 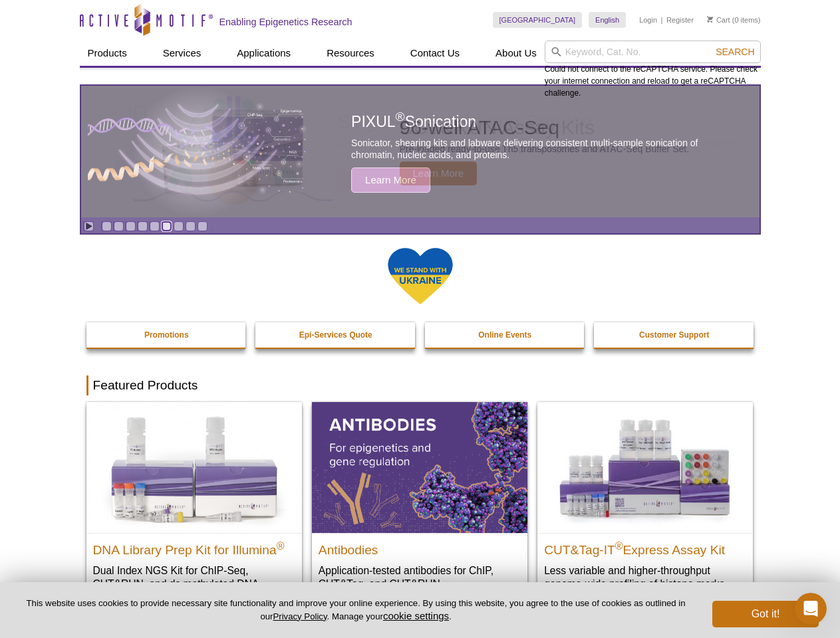 What do you see at coordinates (107, 53) in the screenshot?
I see `a: Products` at bounding box center [107, 53].